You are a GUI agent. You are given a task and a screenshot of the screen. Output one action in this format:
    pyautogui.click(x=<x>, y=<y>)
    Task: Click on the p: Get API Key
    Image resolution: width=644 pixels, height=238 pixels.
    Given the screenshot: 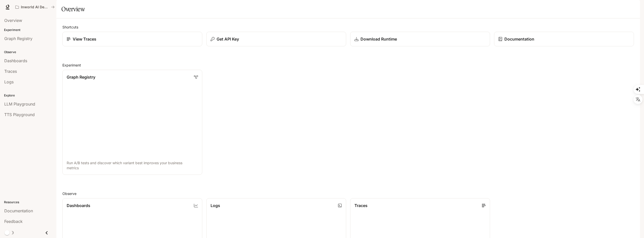 What is the action you would take?
    pyautogui.click(x=228, y=39)
    